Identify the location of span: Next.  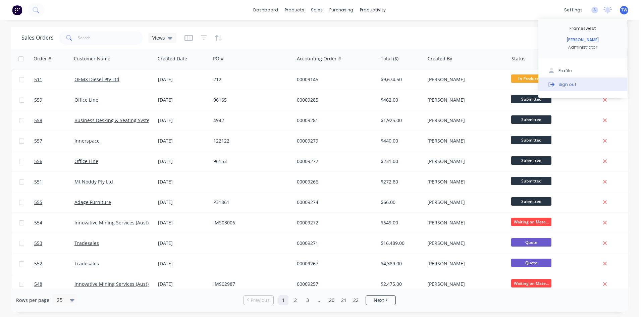
(379, 300).